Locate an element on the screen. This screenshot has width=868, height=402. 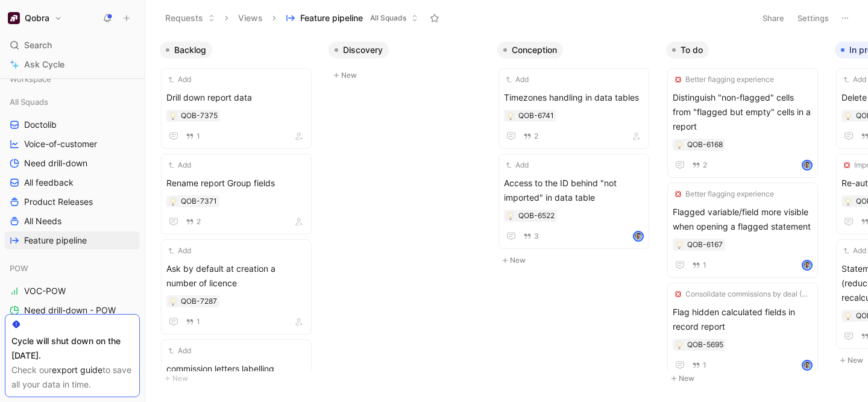
a: 💢Consolidate commissions by deal (ASC606)Flag hidden calculated fields in record report1avatar is located at coordinates (743, 330).